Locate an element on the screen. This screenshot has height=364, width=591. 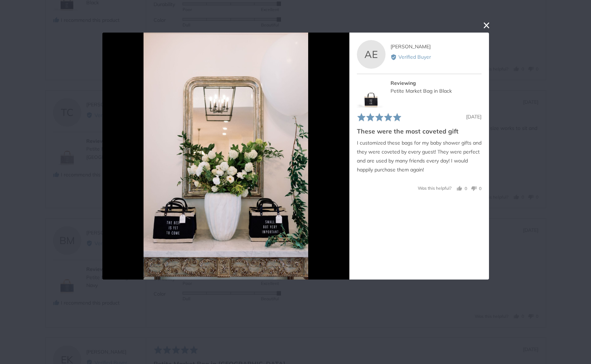
p: I customized these bags for my baby shower gifts and they were coveted by every guest! They were ... is located at coordinates (419, 157).